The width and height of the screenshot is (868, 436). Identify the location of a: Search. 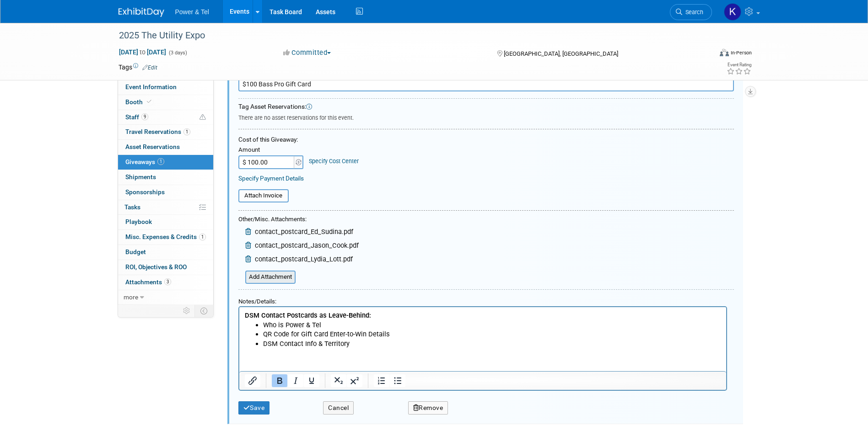
(691, 12).